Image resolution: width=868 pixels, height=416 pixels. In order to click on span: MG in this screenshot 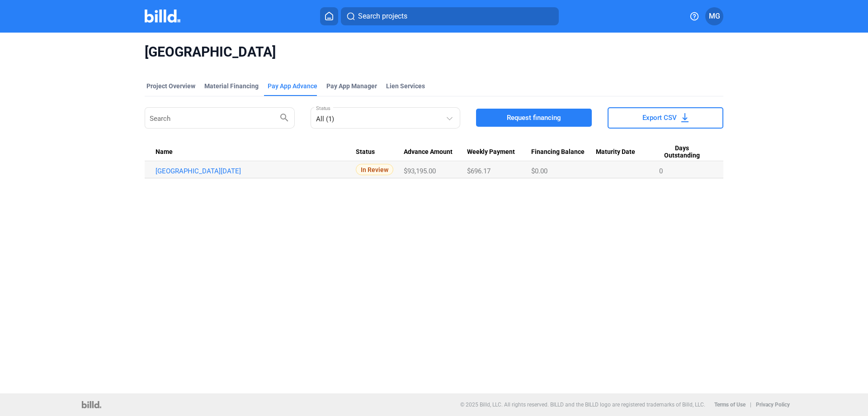, I will do `click(714, 16)`.